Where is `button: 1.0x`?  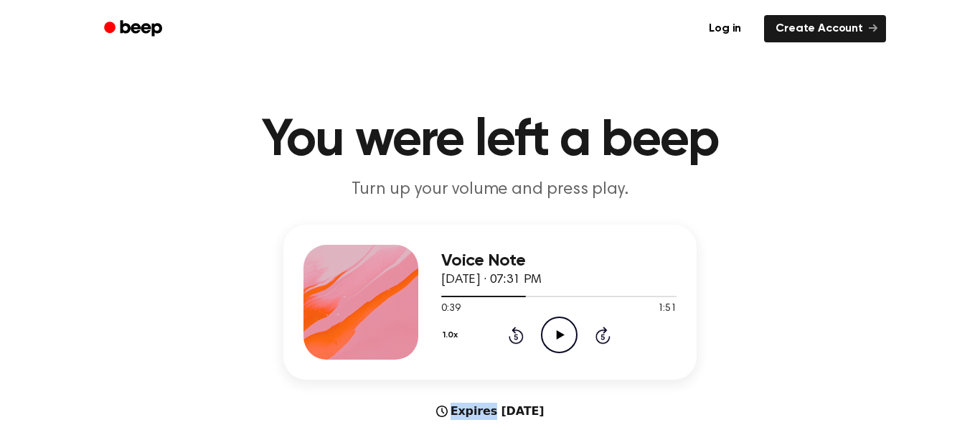 button: 1.0x is located at coordinates (452, 335).